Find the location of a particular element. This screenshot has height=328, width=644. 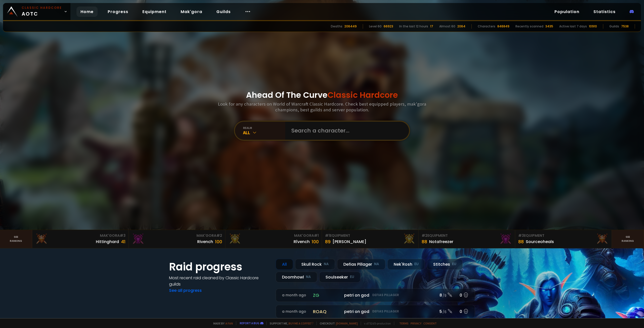

div: In the last 12 hours is located at coordinates (414, 26).